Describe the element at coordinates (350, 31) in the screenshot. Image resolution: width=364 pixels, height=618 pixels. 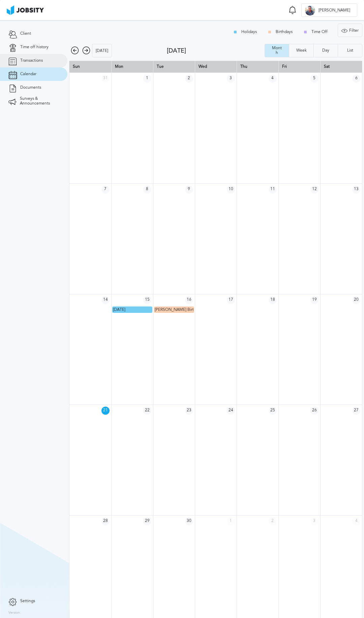
I see `div: Filter` at that location.